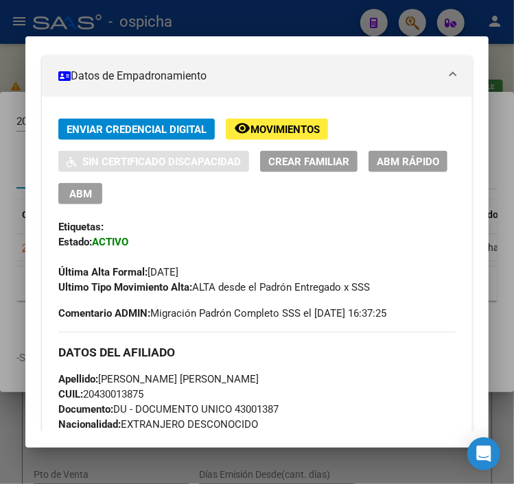 The width and height of the screenshot is (514, 484). I want to click on span: DU - DOCUMENTO UNICO 43001387, so click(168, 409).